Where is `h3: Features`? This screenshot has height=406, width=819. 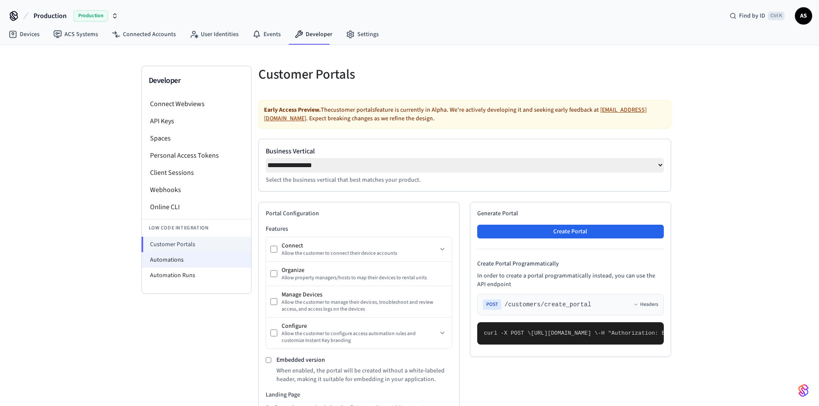 h3: Features is located at coordinates (359, 229).